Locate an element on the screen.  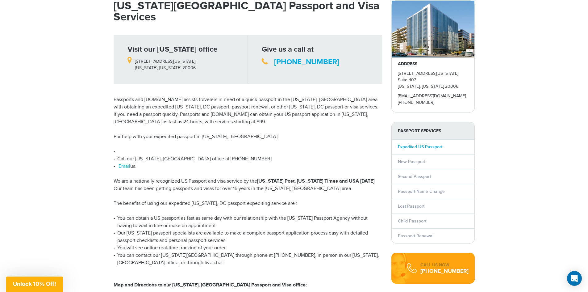
strong: ADDRESS is located at coordinates (408, 64).